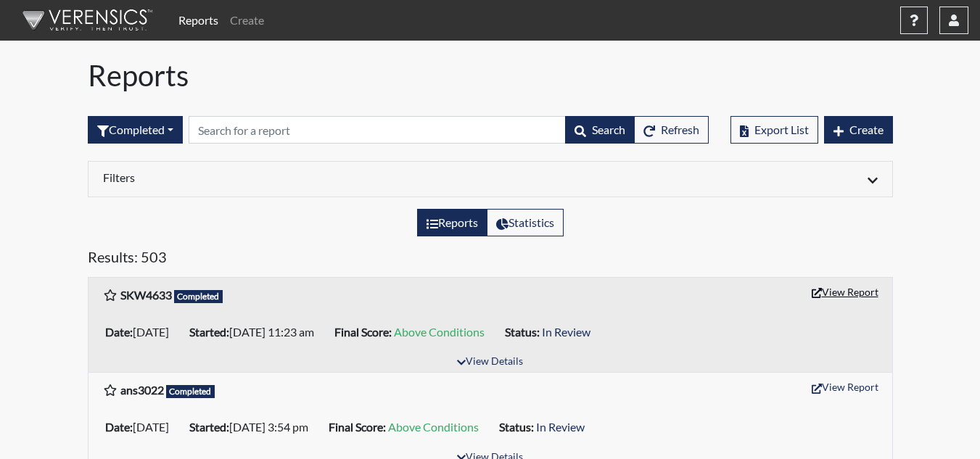 The image size is (980, 459). Describe the element at coordinates (781, 129) in the screenshot. I see `span: Export List` at that location.